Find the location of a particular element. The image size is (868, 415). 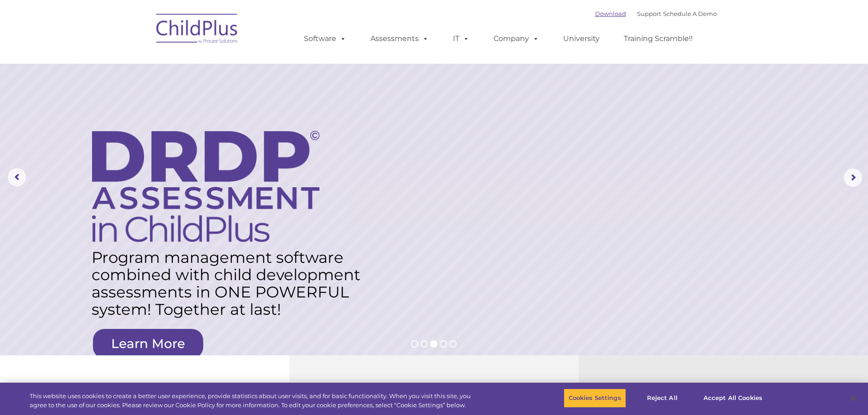

div: This website uses cookies to create a better user experience, provide statistics about user visit... is located at coordinates (253, 401).